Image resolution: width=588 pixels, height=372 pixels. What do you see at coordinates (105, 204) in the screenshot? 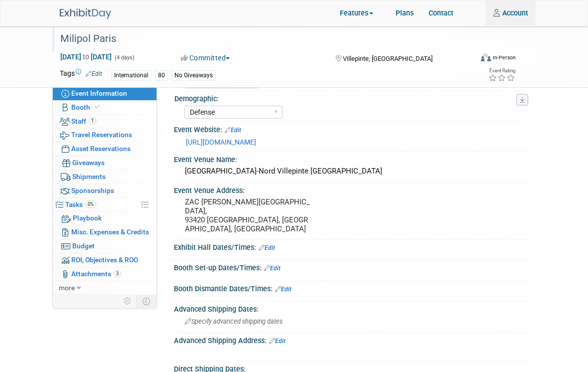
I see `a: Tasks0%` at bounding box center [105, 204].